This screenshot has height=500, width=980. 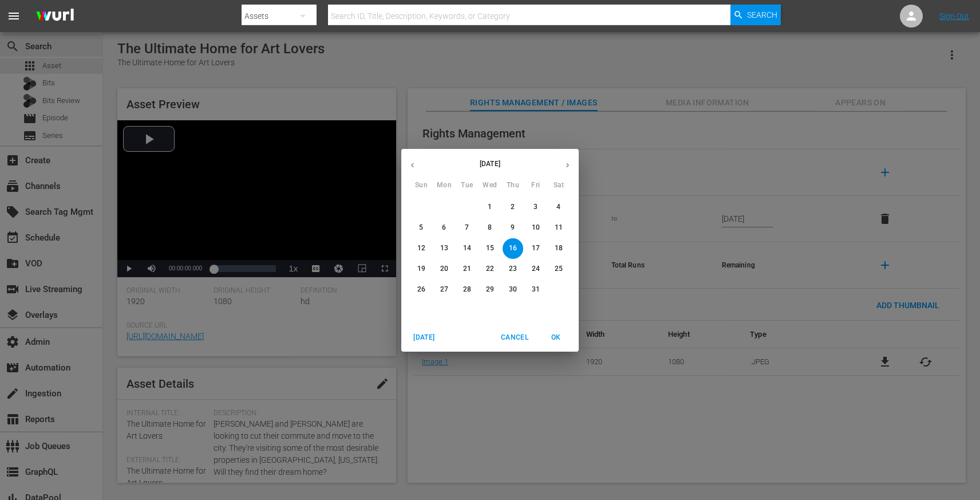 What do you see at coordinates (514, 337) in the screenshot?
I see `span: Cancel` at bounding box center [514, 337].